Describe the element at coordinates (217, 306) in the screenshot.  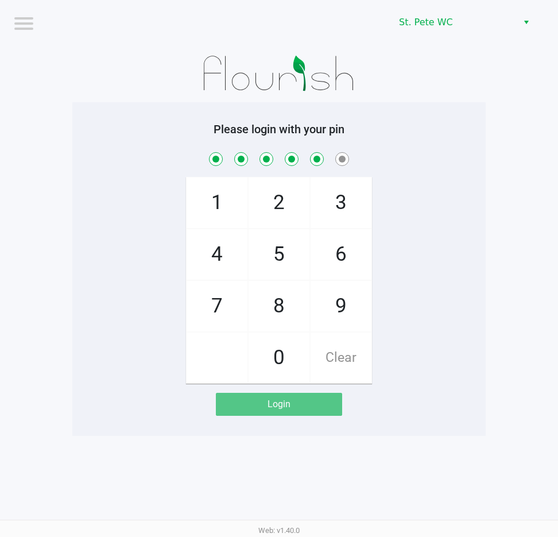
I see `span: 7` at that location.